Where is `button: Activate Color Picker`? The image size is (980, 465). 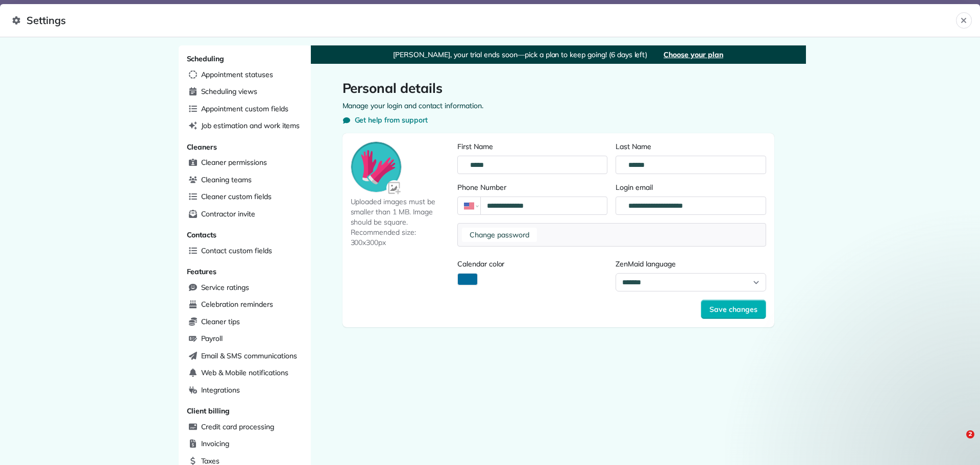
button: Activate Color Picker is located at coordinates (468, 279).